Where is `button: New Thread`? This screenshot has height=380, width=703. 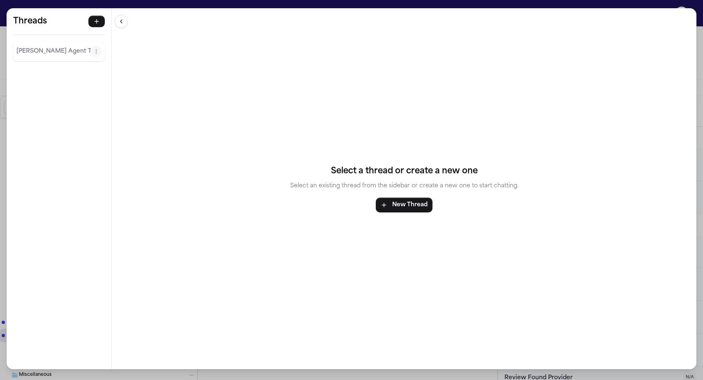
button: New Thread is located at coordinates (404, 205).